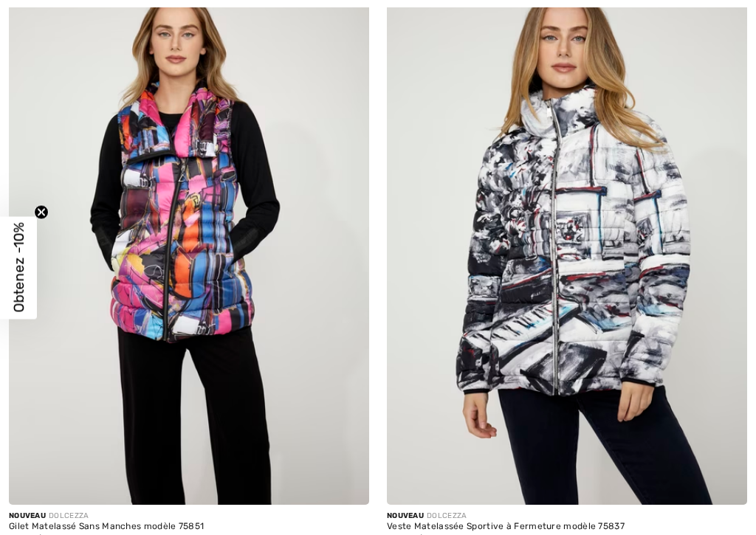 The image size is (756, 535). Describe the element at coordinates (189, 527) in the screenshot. I see `div: Gilet Matelassé Sans Manches modèle 75851` at that location.